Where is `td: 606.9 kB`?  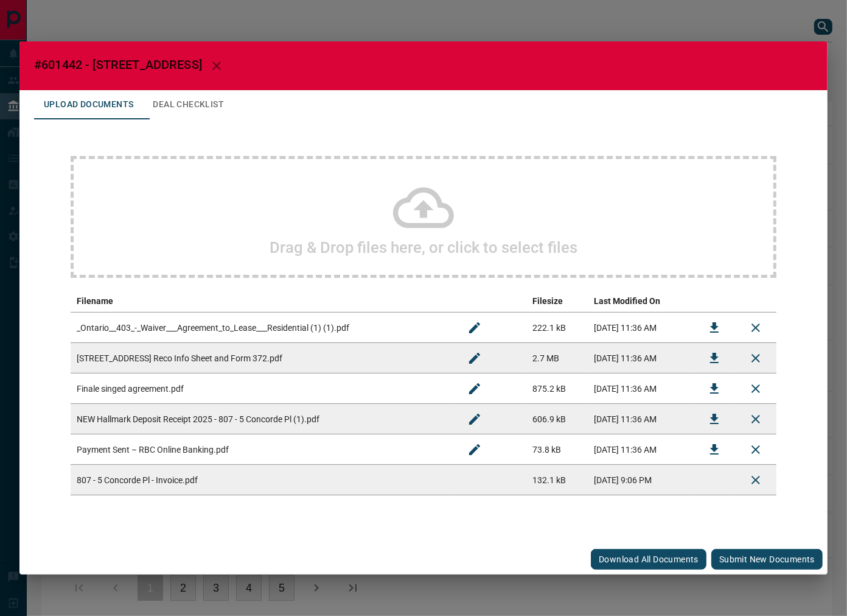
td: 606.9 kB is located at coordinates (557, 419).